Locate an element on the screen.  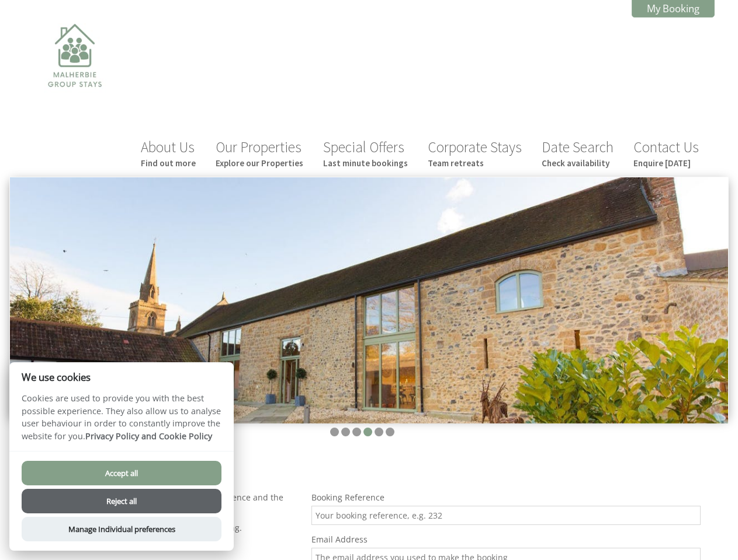
small: Team retreats is located at coordinates (474, 162).